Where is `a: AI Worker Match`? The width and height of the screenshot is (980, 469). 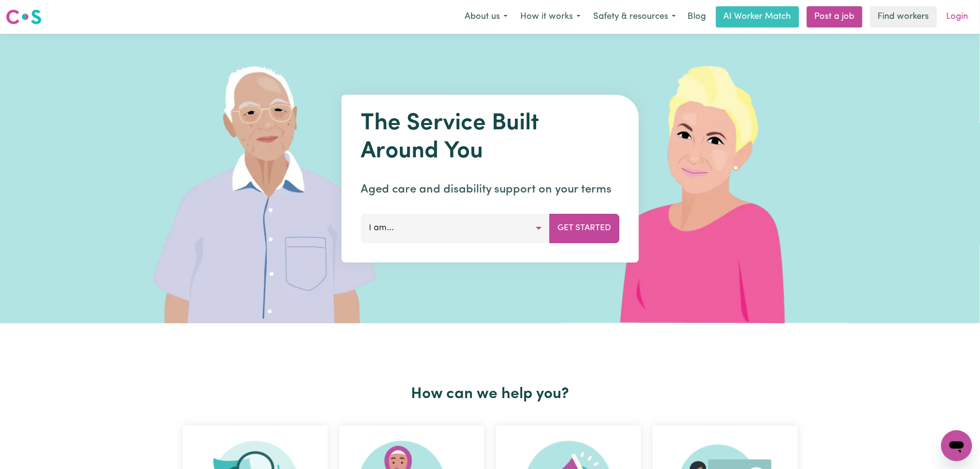 a: AI Worker Match is located at coordinates (757, 17).